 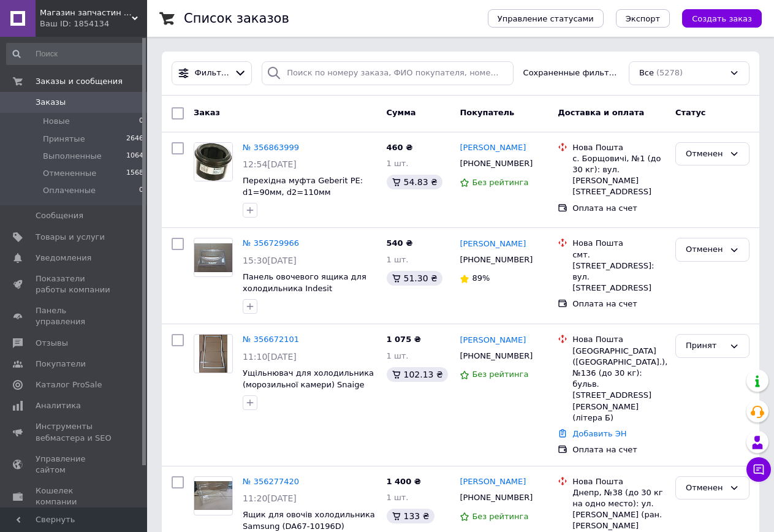 What do you see at coordinates (72, 156) in the screenshot?
I see `span: Выполненные` at bounding box center [72, 156].